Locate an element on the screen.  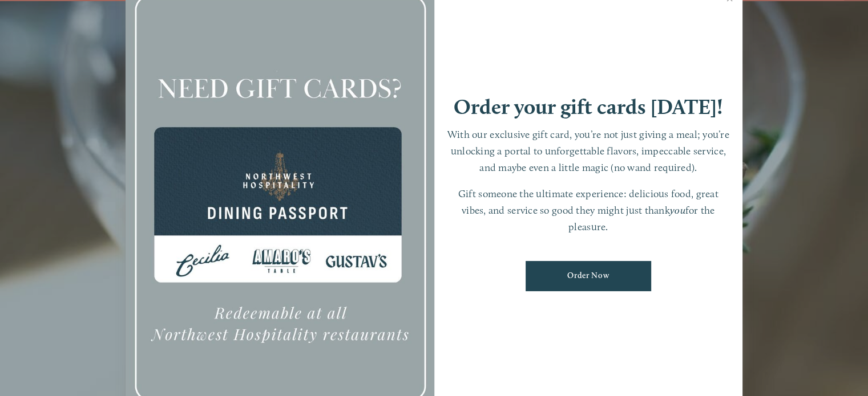
p: Gift someone the ultimate experience: delicious food, great vibes, and service so good they might... is located at coordinates (588, 210).